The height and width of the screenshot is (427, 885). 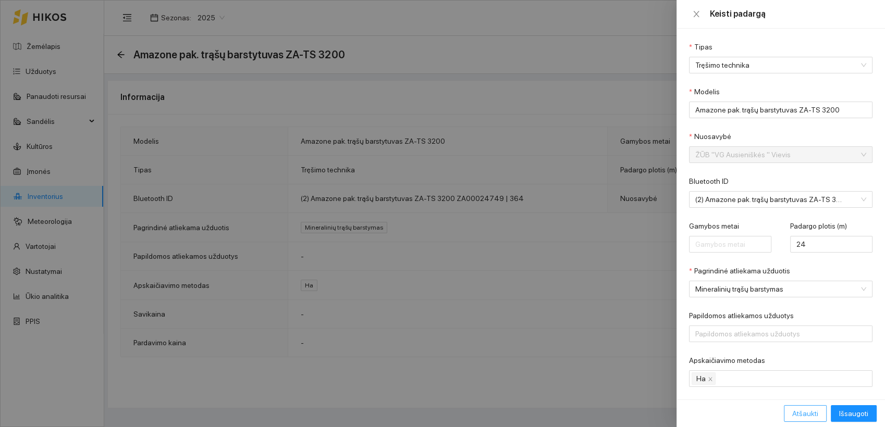 I want to click on label: Nuosavybė, so click(x=710, y=137).